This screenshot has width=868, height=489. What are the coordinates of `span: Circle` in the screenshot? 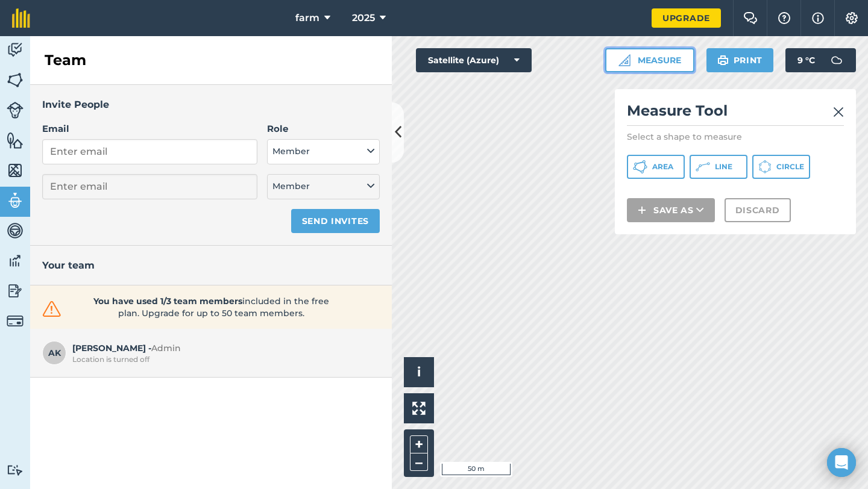 It's located at (790, 167).